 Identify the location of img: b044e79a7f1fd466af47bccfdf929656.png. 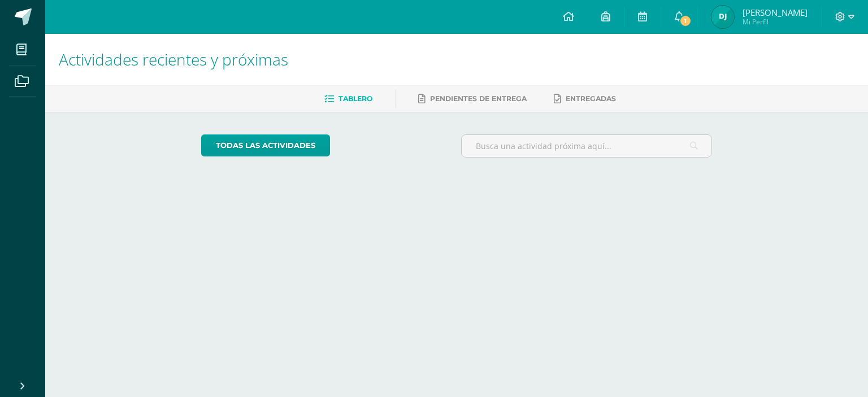
(723, 17).